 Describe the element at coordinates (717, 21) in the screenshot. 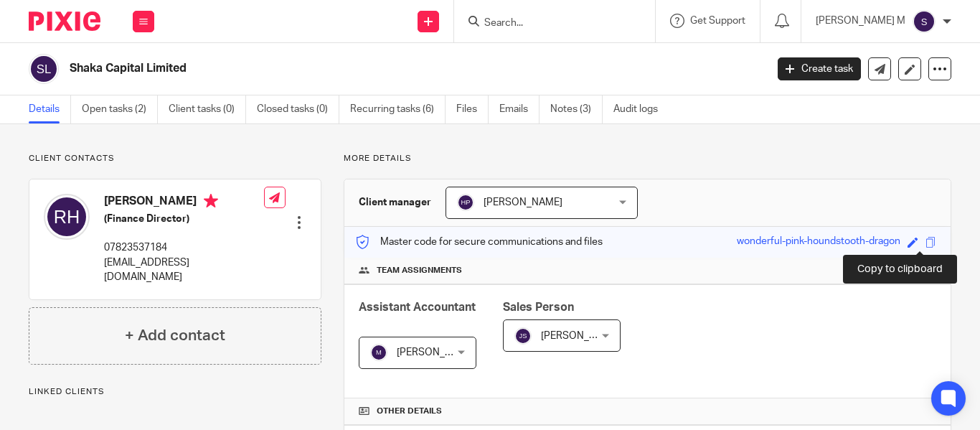

I see `span: Get Support` at that location.